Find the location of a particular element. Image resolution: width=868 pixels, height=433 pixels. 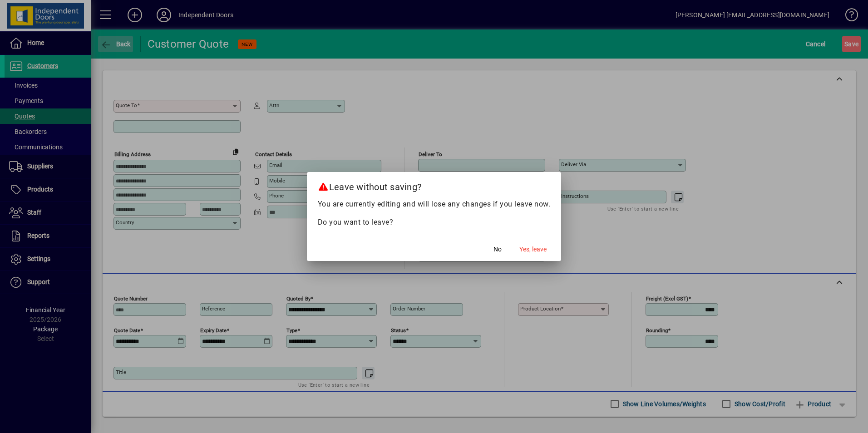

p: Do you want to leave? is located at coordinates (434, 222).